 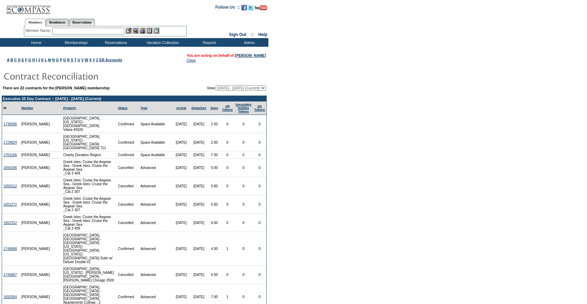 What do you see at coordinates (244, 9) in the screenshot?
I see `a: Become our fan on Facebook` at bounding box center [244, 9].